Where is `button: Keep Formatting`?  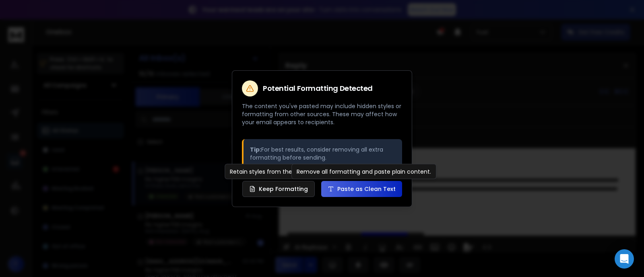
button: Keep Formatting is located at coordinates (279, 189).